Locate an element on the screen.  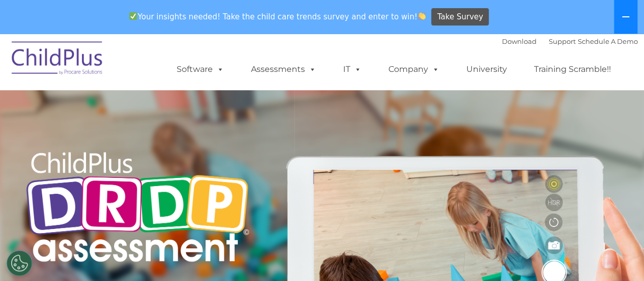
a: Download is located at coordinates (519, 41).